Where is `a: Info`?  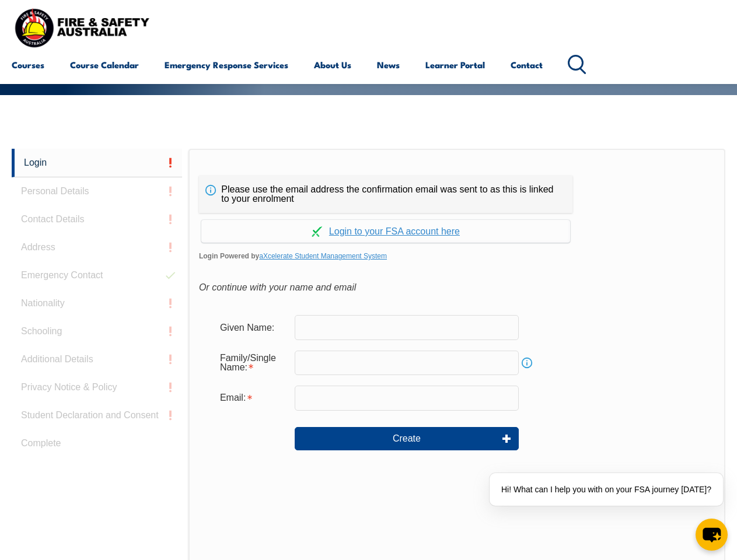
a: Info is located at coordinates (527, 363).